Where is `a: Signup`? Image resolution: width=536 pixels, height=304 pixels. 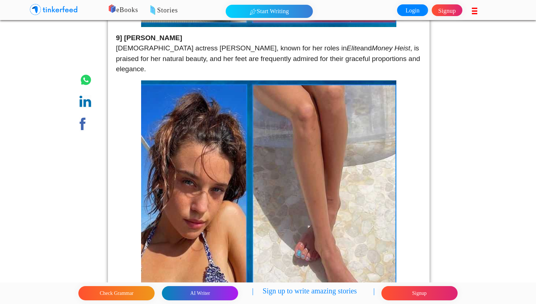 a: Signup is located at coordinates (447, 10).